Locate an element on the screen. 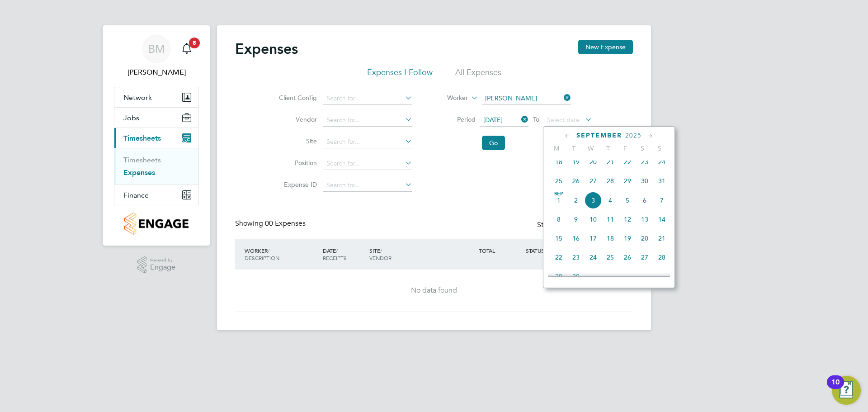 This screenshot has width=868, height=412. li: Expenses I Follow is located at coordinates (399, 75).